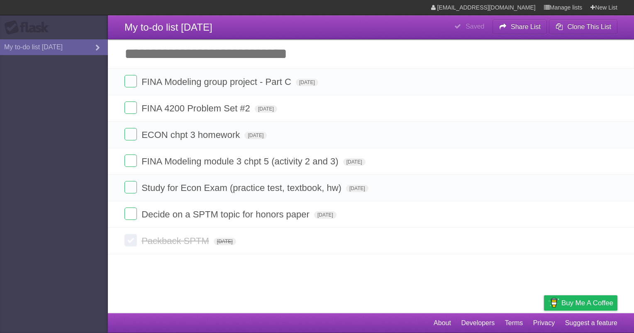 This screenshot has height=333, width=634. What do you see at coordinates (192, 135) in the screenshot?
I see `span: ECON chpt 3 homework` at bounding box center [192, 135].